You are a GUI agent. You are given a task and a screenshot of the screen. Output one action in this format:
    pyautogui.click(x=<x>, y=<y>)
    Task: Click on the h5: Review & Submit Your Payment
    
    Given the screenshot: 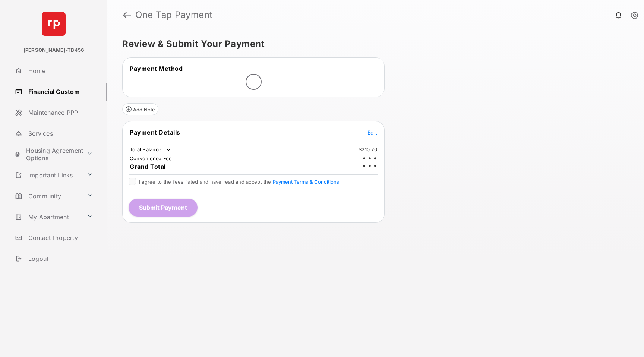 What is the action you would take?
    pyautogui.click(x=372, y=44)
    